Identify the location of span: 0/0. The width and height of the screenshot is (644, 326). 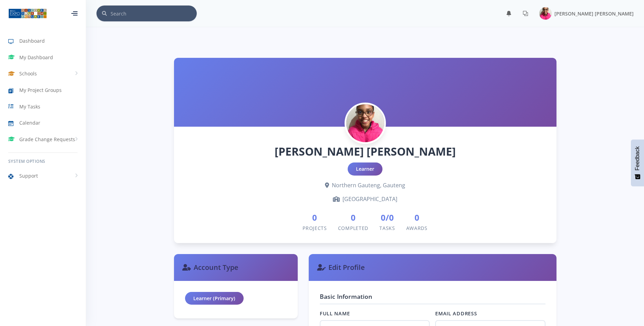
(387, 218).